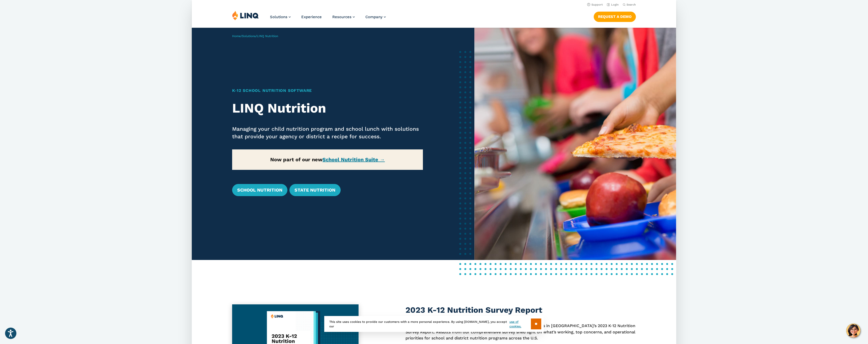  I want to click on span: Resources, so click(342, 17).